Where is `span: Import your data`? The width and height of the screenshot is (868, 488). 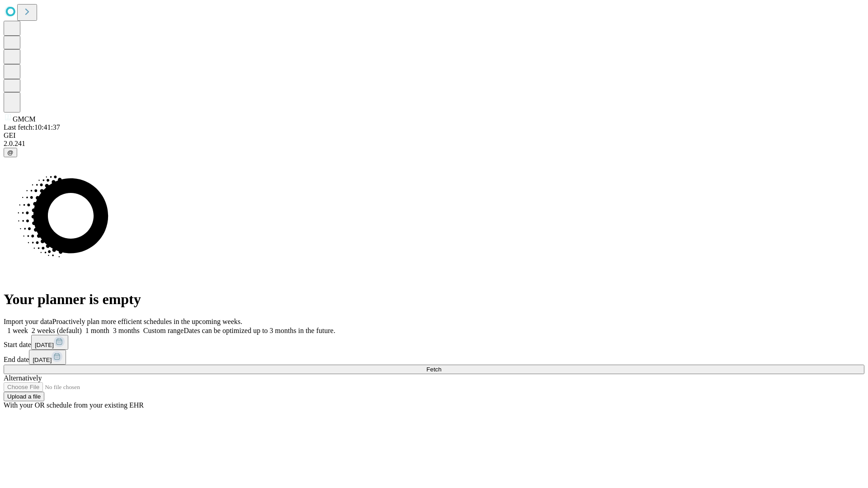 span: Import your data is located at coordinates (28, 321).